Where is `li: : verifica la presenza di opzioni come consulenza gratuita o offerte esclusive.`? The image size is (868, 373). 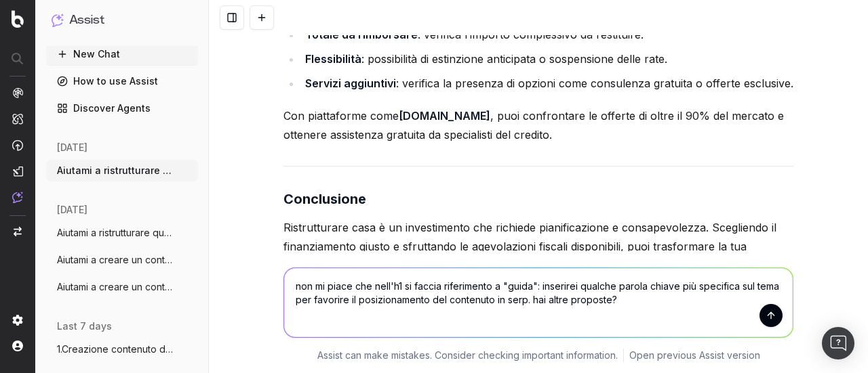 li: : verifica la presenza di opzioni come consulenza gratuita o offerte esclusive. is located at coordinates (548, 83).